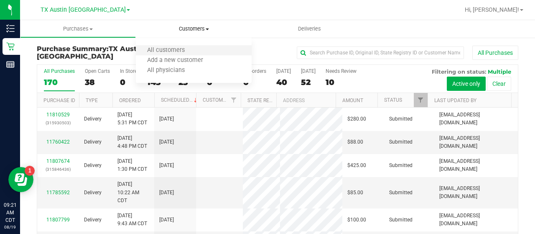 This screenshot has width=535, height=234. Describe the element at coordinates (59, 100) in the screenshot. I see `a: Purchase ID` at that location.